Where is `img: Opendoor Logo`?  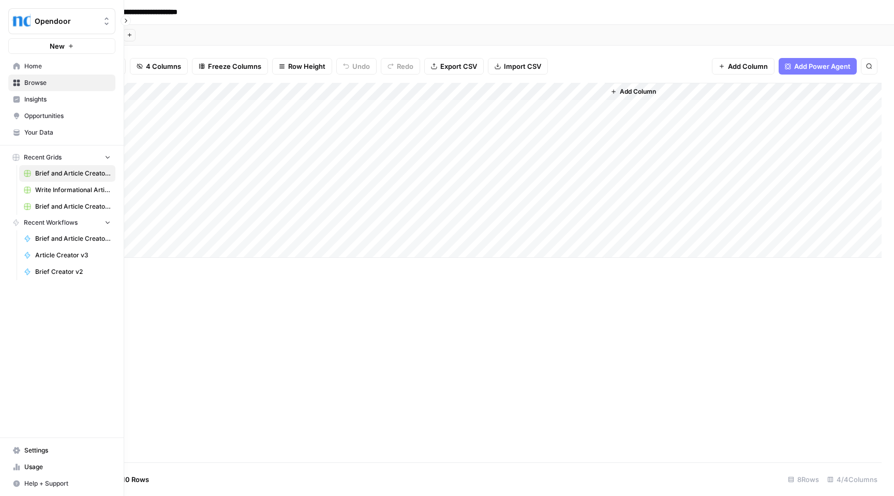 img: Opendoor Logo is located at coordinates (21, 21).